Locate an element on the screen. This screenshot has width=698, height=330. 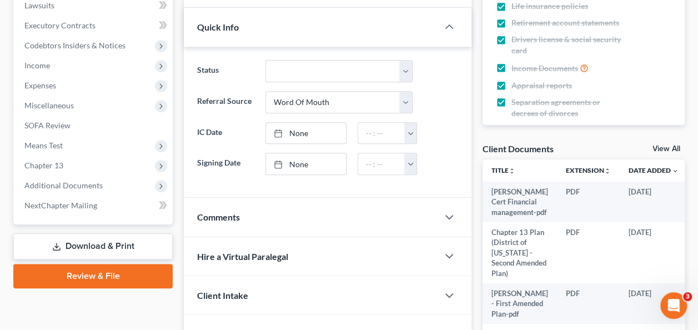
label: Referral Source is located at coordinates (226, 102).